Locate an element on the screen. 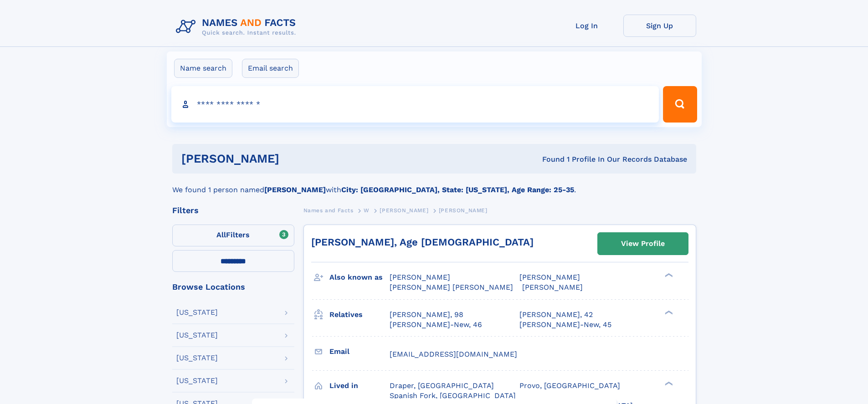  div: Browse Locations is located at coordinates (234, 287).